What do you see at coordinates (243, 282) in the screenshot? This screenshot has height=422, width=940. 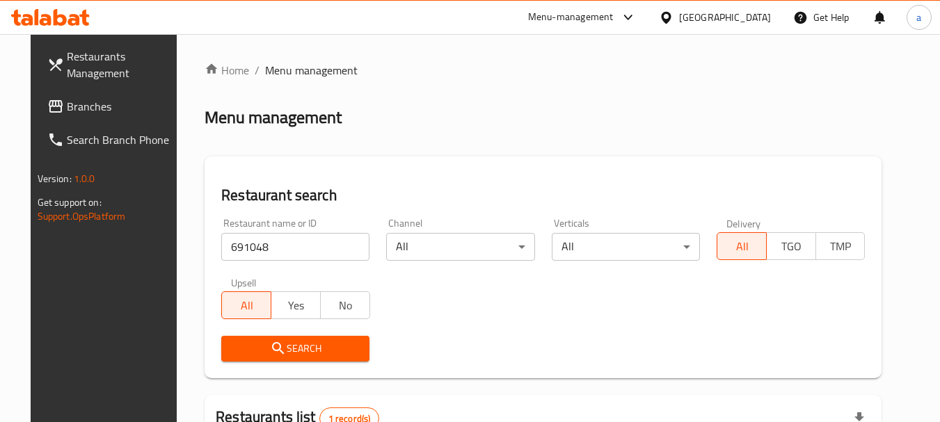 I see `label: Upsell` at bounding box center [243, 282].